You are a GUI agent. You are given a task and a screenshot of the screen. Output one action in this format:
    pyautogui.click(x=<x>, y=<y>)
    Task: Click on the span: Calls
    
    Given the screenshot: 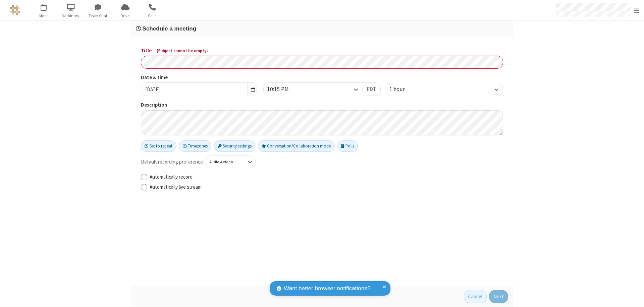 What is the action you would take?
    pyautogui.click(x=152, y=16)
    